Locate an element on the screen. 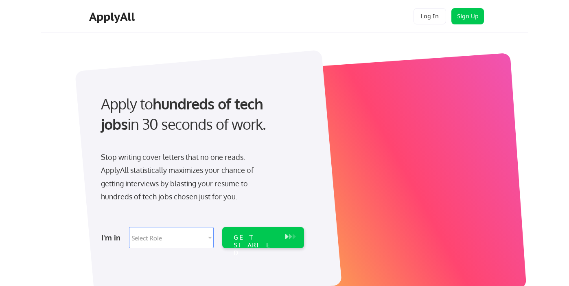 Image resolution: width=569 pixels, height=286 pixels. button: Sign Up is located at coordinates (468, 16).